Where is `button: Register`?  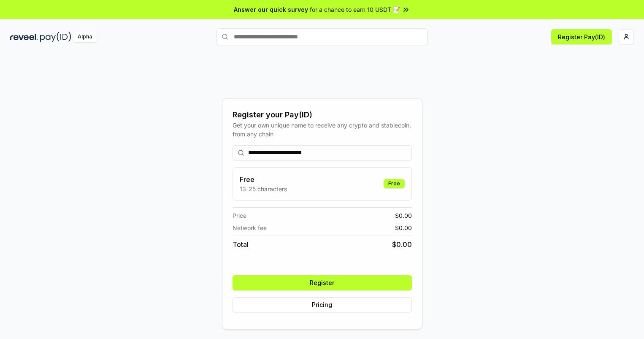
button: Register is located at coordinates (322, 283).